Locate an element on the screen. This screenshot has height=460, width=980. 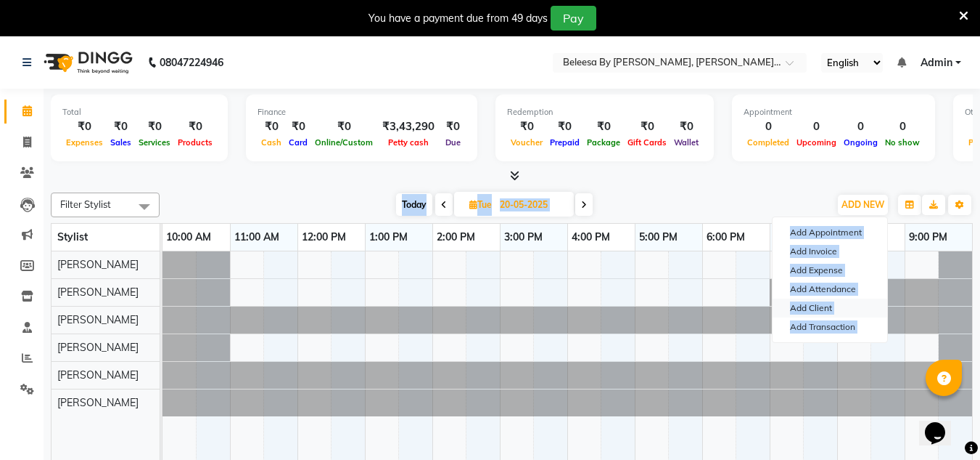
button: Add Appointment is located at coordinates (830, 232).